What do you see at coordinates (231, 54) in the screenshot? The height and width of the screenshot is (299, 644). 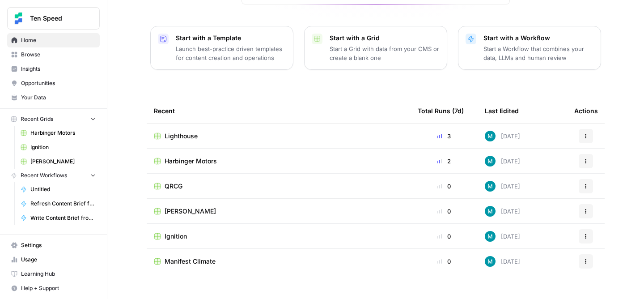 I see `p: Launch best-practice driven templates for content creation and operations` at bounding box center [231, 54].